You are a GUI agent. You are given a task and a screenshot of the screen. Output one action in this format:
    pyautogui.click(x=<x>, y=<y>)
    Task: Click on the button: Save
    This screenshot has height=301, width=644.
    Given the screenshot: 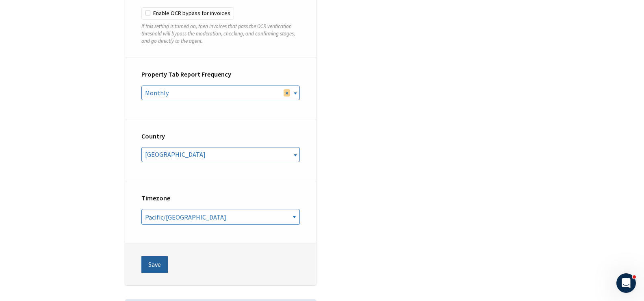 What is the action you would take?
    pyautogui.click(x=155, y=264)
    